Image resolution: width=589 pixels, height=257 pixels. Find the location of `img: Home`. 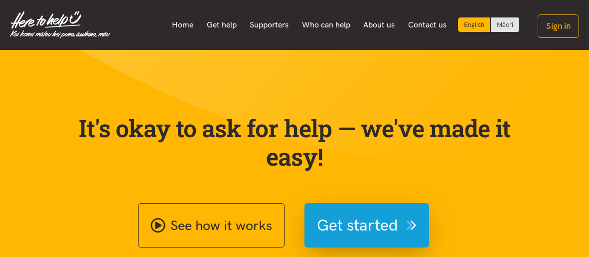

img: Home is located at coordinates (60, 24).